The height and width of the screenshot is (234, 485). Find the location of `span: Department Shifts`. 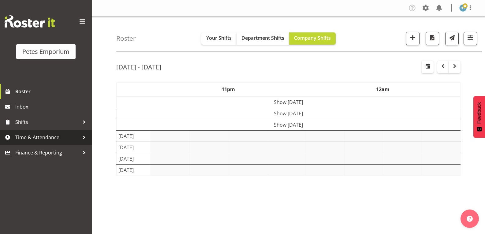

span: Department Shifts is located at coordinates (263, 38).